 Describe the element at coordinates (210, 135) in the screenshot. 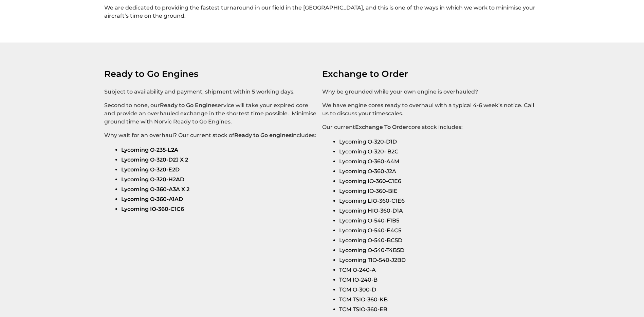

I see `p: Why wait for an overhaul? Our current stock of includes:` at that location.